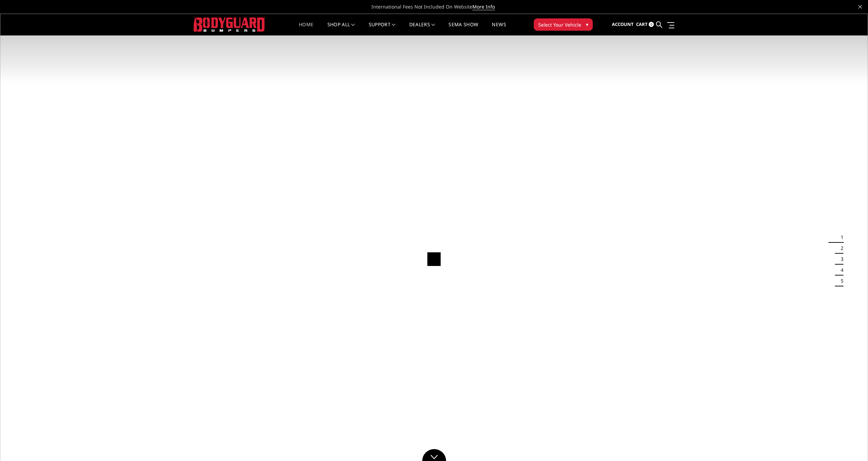  I want to click on span: 0, so click(651, 24).